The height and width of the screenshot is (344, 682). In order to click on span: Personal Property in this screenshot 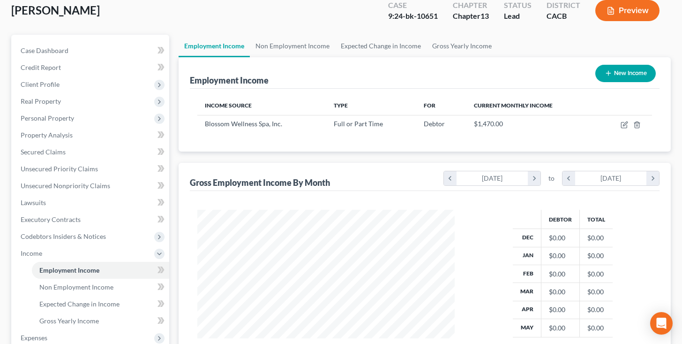, I will do `click(47, 118)`.